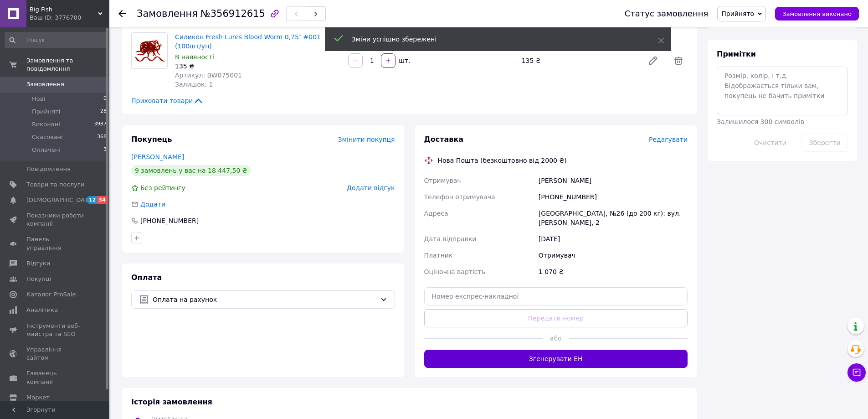 This screenshot has height=419, width=868. Describe the element at coordinates (55, 377) in the screenshot. I see `span: Гаманець компанії` at that location.